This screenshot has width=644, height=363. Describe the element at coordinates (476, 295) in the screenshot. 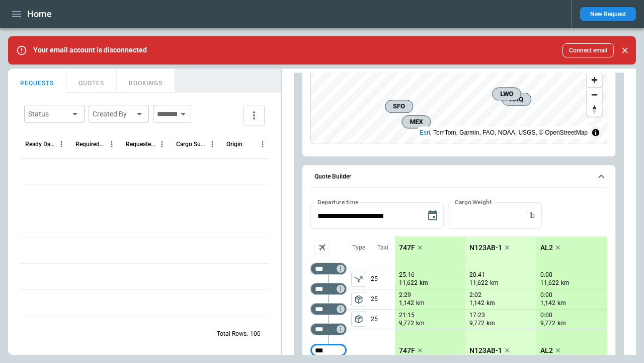

I see `p: 2:02` at that location.